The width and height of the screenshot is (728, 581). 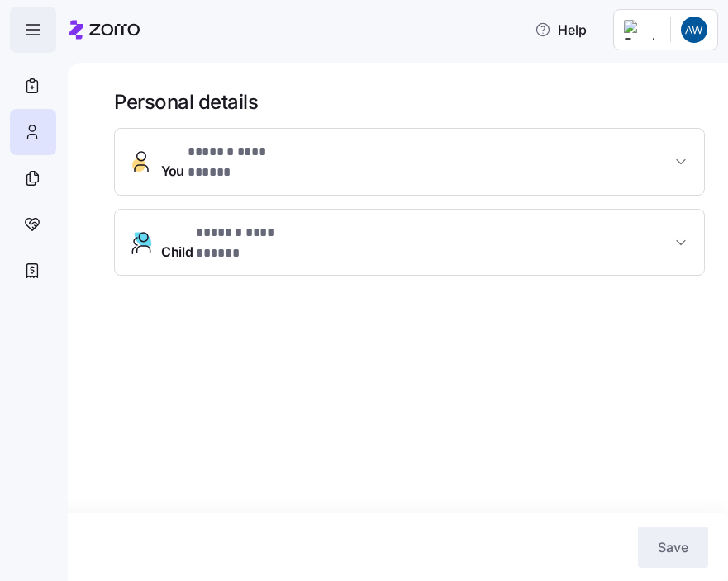 I want to click on h1: Personal details, so click(x=409, y=102).